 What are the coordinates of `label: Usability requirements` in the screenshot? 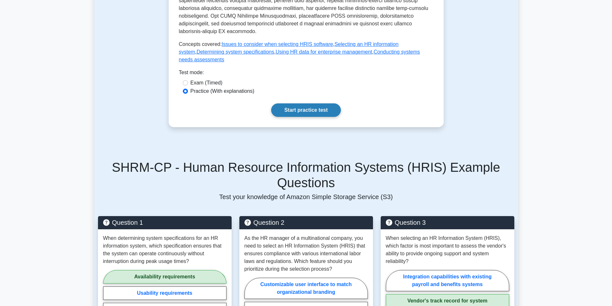 It's located at (165, 293).